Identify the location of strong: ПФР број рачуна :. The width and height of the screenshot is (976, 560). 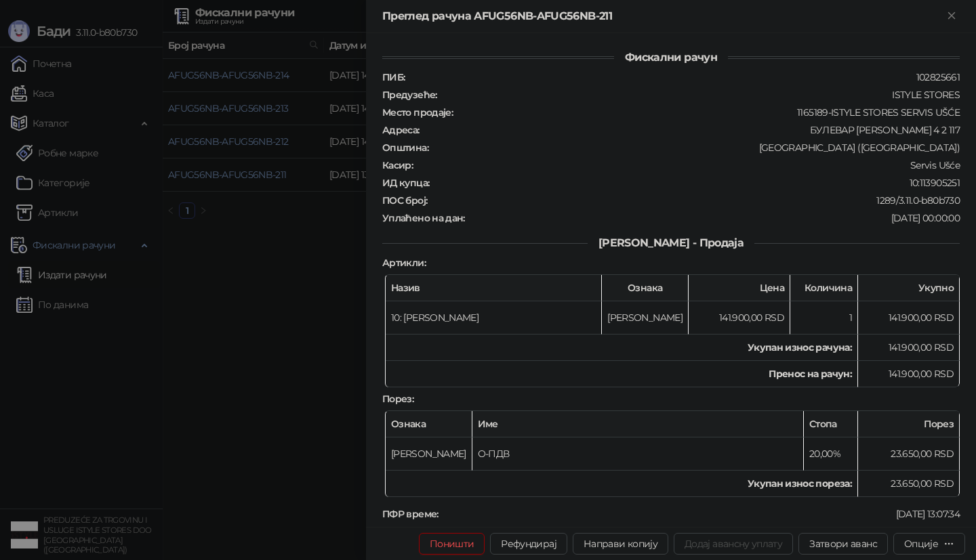
(423, 532).